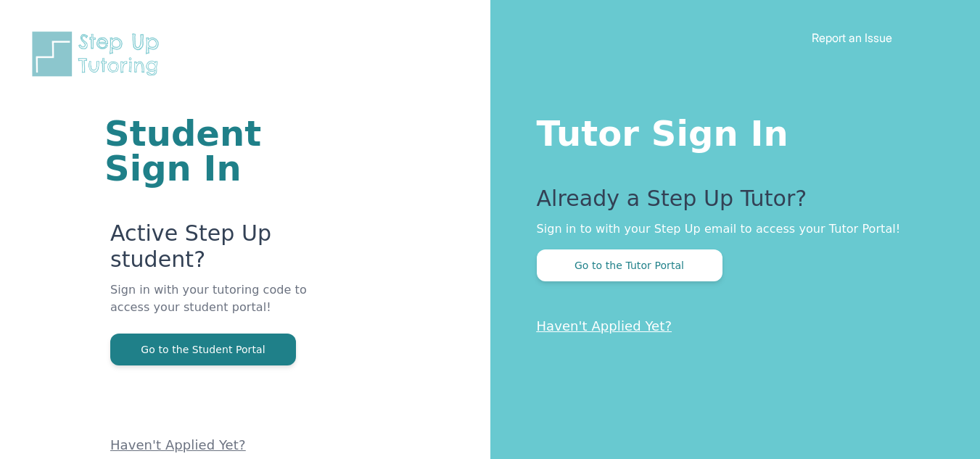 The height and width of the screenshot is (459, 980). Describe the element at coordinates (203, 350) in the screenshot. I see `button: Go to the Student Portal` at that location.